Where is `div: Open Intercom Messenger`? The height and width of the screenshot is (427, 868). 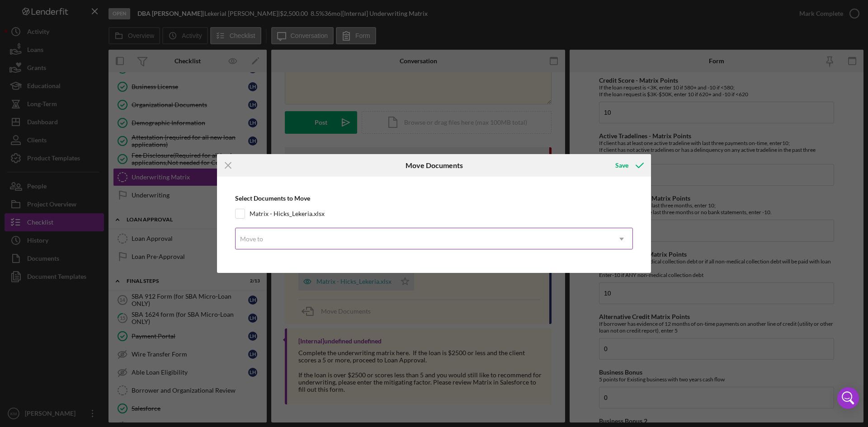
div: Open Intercom Messenger is located at coordinates (848, 398).